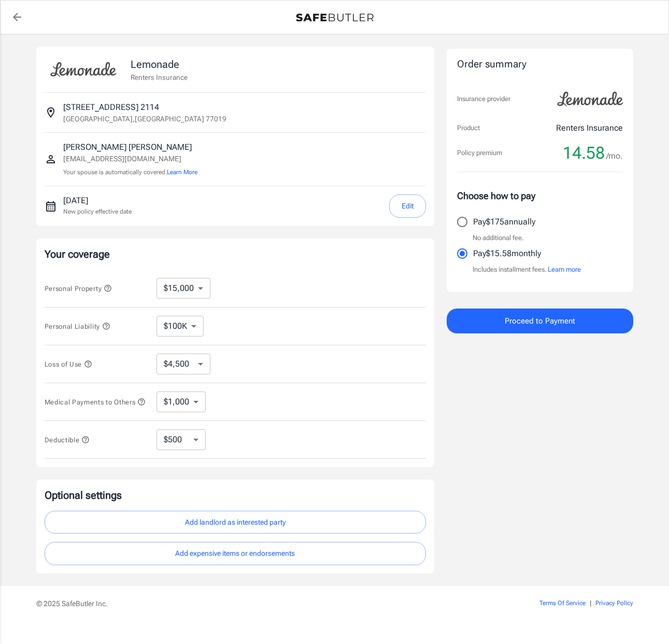  I want to click on button: Deductible, so click(67, 440).